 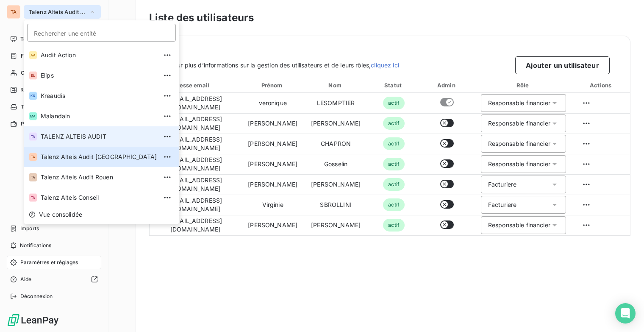 What do you see at coordinates (40, 39) in the screenshot?
I see `span: Tableau de bord` at bounding box center [40, 39].